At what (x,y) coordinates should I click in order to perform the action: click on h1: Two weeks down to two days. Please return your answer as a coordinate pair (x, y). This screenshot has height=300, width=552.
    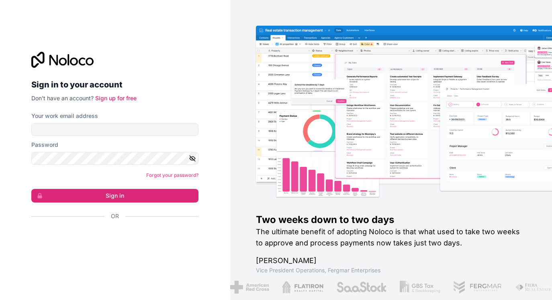
    Looking at the image, I should click on (391, 220).